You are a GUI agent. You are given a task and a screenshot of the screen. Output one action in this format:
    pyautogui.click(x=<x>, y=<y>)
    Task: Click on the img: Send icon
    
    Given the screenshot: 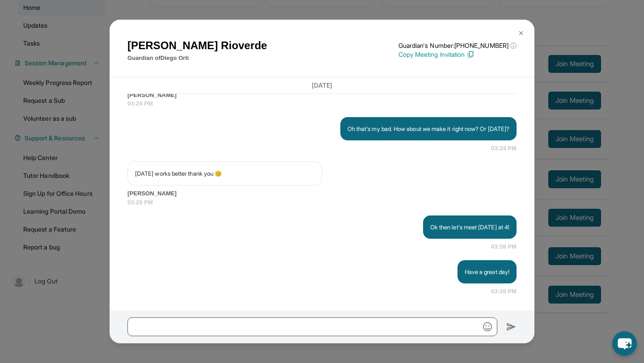 What is the action you would take?
    pyautogui.click(x=511, y=327)
    